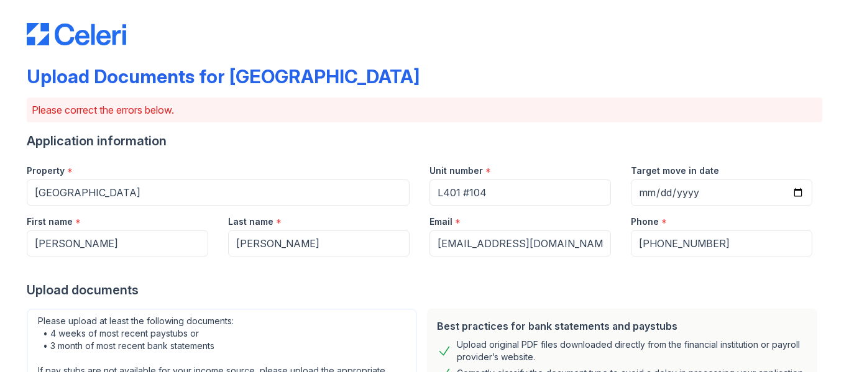  Describe the element at coordinates (424, 110) in the screenshot. I see `p: Please correct the errors below.` at that location.